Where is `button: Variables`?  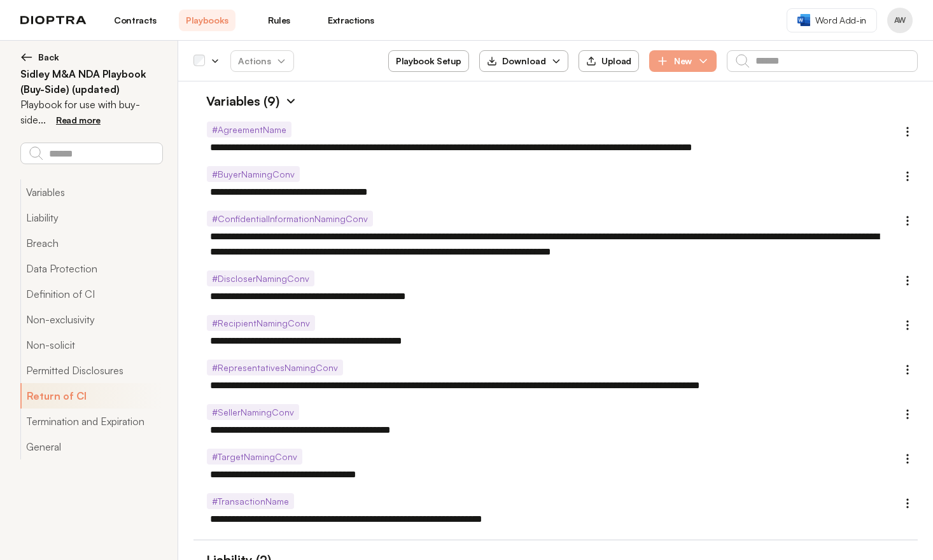 button: Variables is located at coordinates (91, 192).